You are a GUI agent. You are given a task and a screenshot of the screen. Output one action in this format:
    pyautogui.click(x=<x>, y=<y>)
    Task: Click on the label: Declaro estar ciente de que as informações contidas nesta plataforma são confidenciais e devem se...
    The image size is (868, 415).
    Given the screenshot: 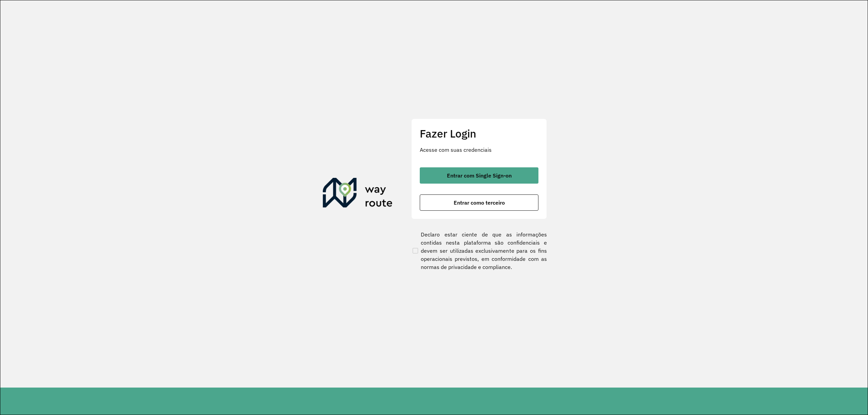 What is the action you would take?
    pyautogui.click(x=479, y=251)
    